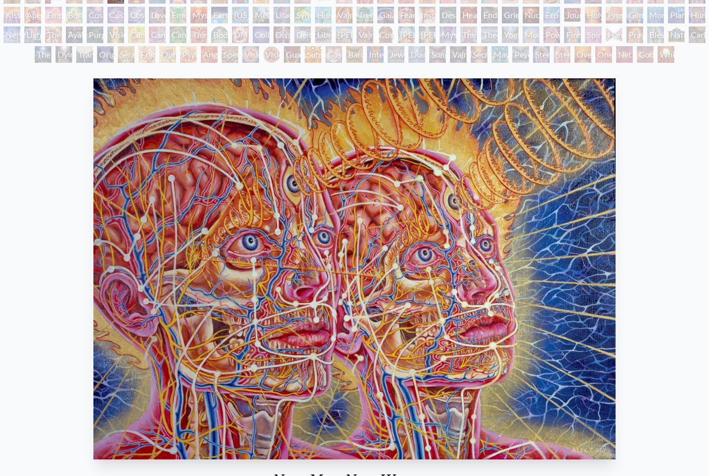 This screenshot has width=709, height=476. I want to click on div: Nuclear Crucifixion, so click(531, 15).